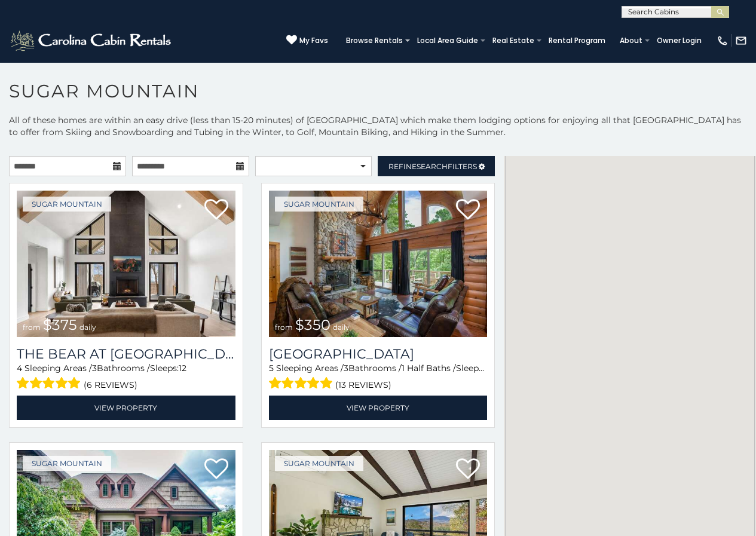 The width and height of the screenshot is (756, 536). I want to click on span: My Favs, so click(314, 41).